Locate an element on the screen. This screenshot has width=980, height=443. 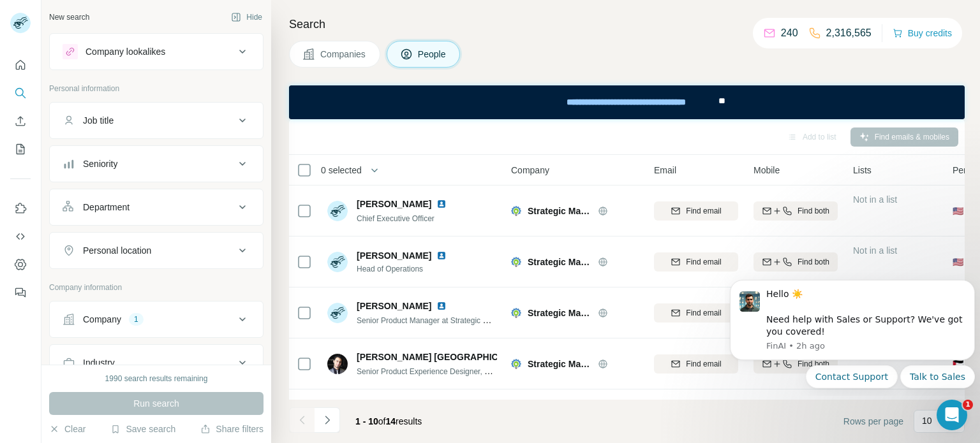
span: Email is located at coordinates (665, 170).